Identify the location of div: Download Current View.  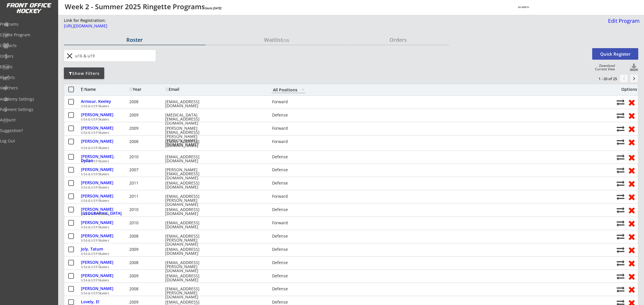
(604, 67).